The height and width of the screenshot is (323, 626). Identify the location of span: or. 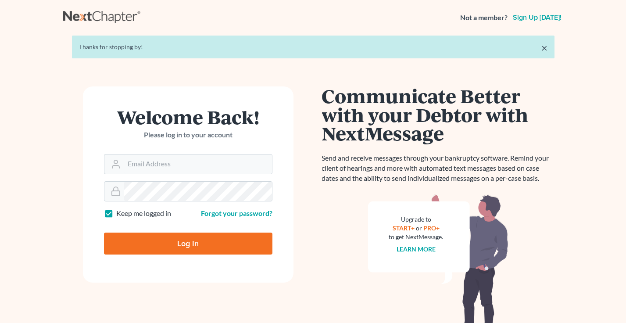
(419, 228).